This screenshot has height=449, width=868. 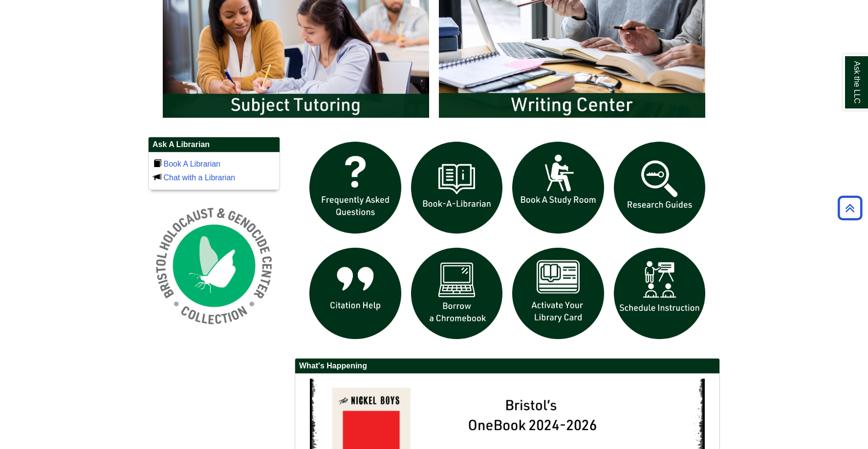 I want to click on h2: Ask A Librarian, so click(x=214, y=144).